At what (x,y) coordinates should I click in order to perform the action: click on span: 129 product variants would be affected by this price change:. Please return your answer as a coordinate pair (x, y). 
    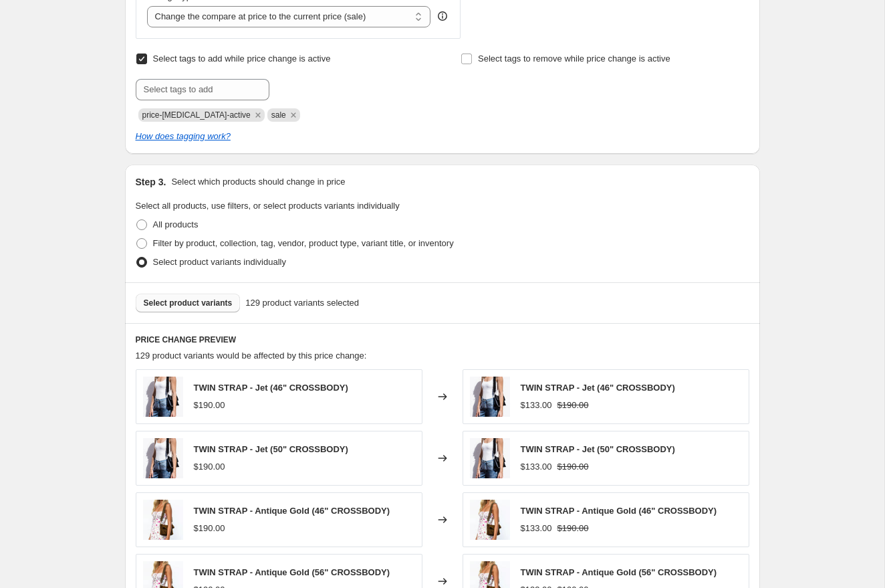
    Looking at the image, I should click on (251, 355).